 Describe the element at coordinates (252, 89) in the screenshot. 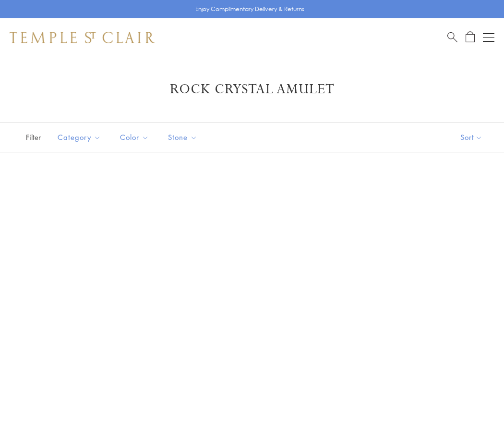

I see `h1: Rock Crystal Amulet` at that location.